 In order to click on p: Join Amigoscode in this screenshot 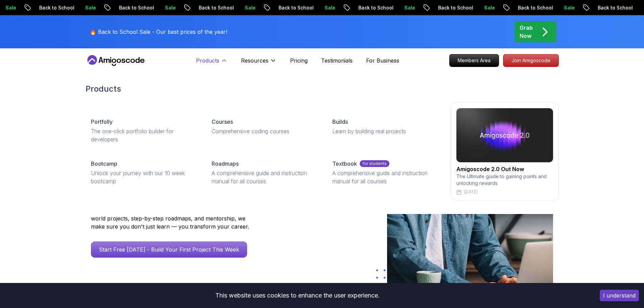, I will do `click(531, 61)`.